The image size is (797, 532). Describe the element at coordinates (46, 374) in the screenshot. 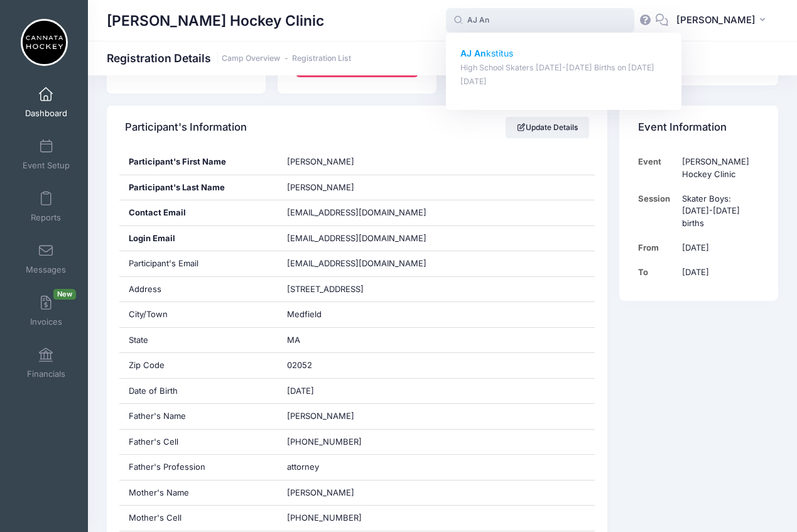

I see `span: Financials` at that location.